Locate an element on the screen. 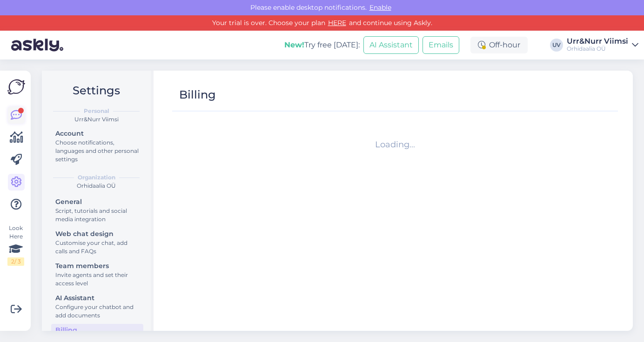  a: AI AssistantConfigure your chatbot and add documents is located at coordinates (97, 307).